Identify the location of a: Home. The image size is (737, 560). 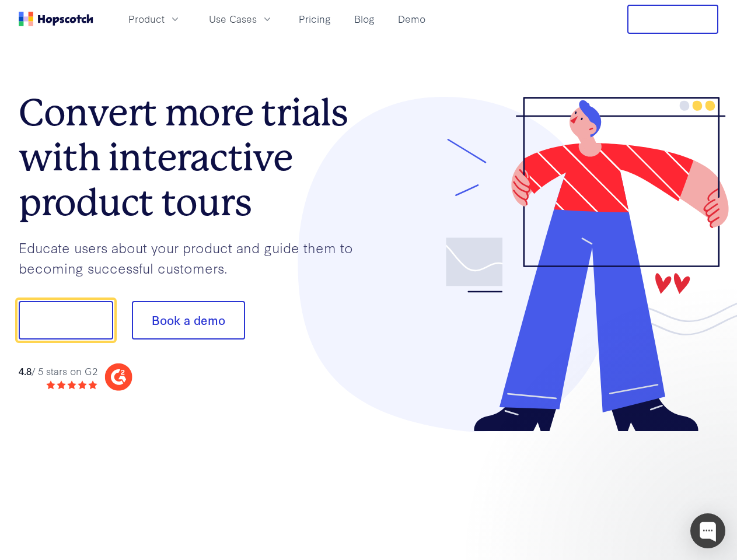
(56, 18).